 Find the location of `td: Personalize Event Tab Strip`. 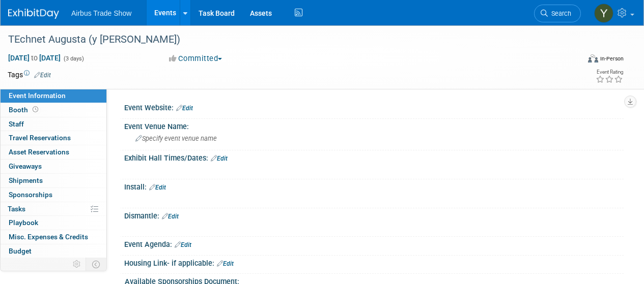

td: Personalize Event Tab Strip is located at coordinates (77, 264).